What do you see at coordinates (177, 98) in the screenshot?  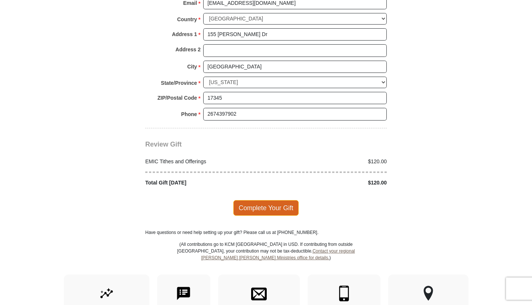 I see `strong: ZIP/Postal Code` at bounding box center [177, 98].